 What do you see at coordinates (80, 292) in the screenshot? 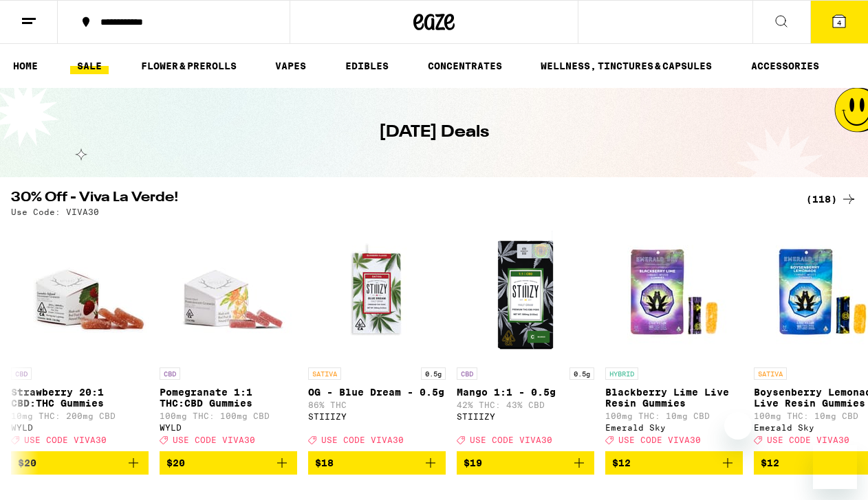
I see `img: WYLD - Strawberry 20:1 CBD:THC Gummies` at bounding box center [80, 292].